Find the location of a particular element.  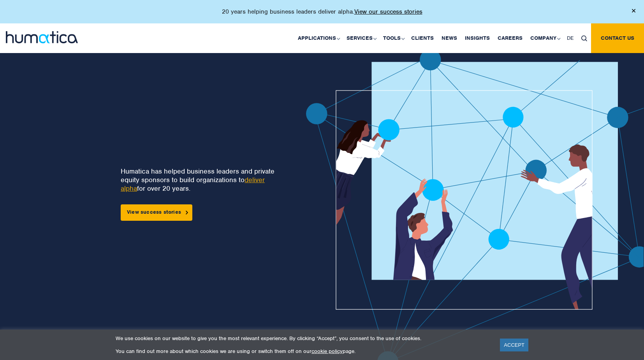

p: 20 years helping business leaders deliver alpha. is located at coordinates (322, 11).